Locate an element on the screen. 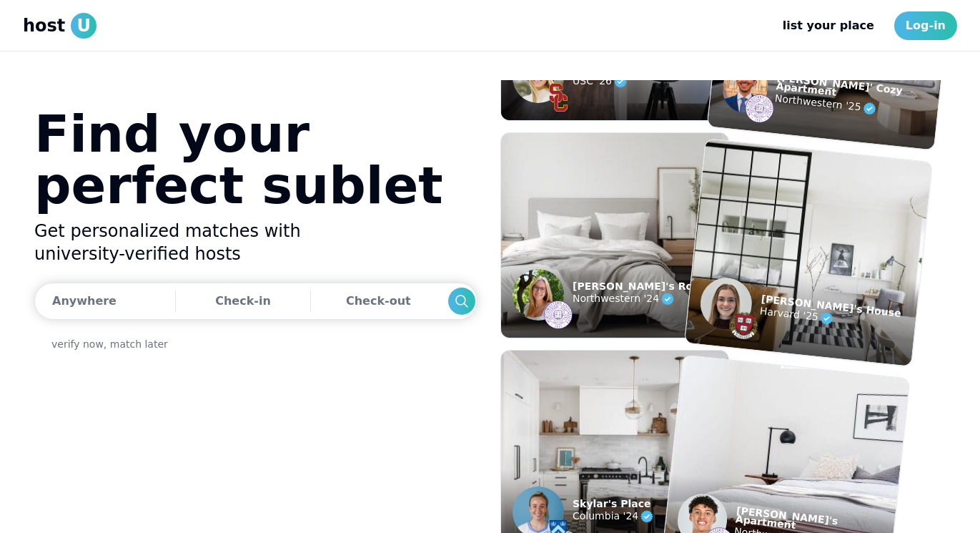 The width and height of the screenshot is (980, 533). a: verify now, match later is located at coordinates (109, 344).